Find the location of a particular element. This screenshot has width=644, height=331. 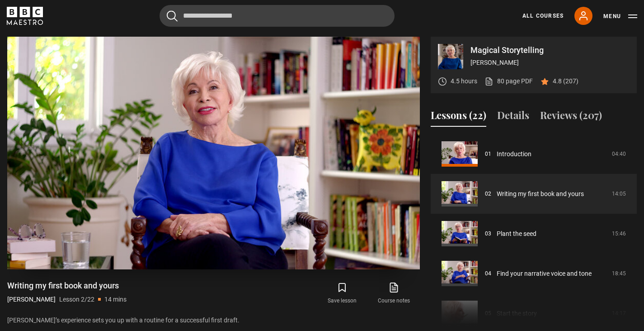

h1: Writing my first book and yours is located at coordinates (67, 286).